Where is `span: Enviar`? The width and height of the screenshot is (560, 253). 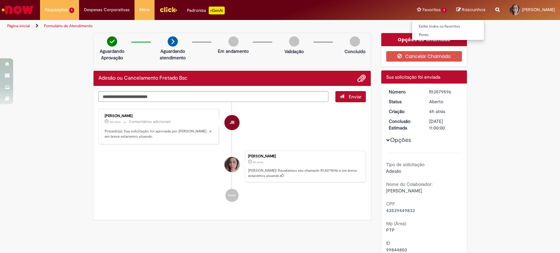 span: Enviar is located at coordinates (355, 97).